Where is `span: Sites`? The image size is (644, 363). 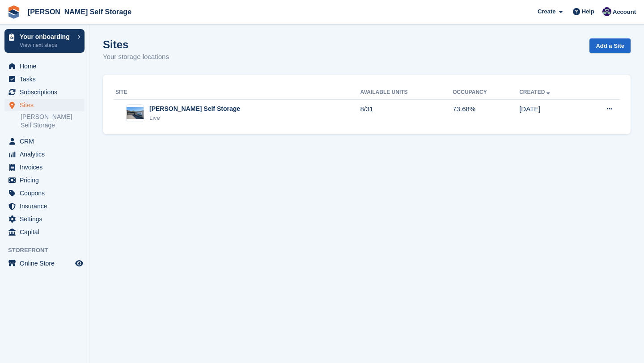 span: Sites is located at coordinates (47, 105).